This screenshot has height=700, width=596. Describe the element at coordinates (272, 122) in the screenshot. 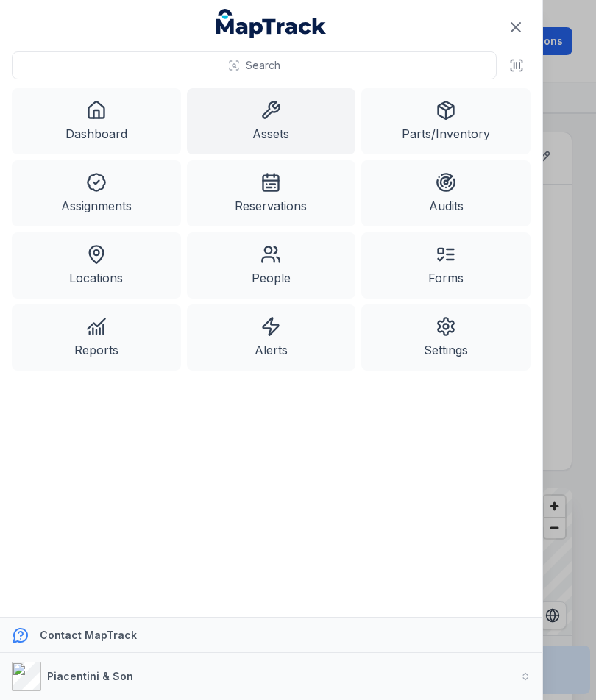

I see `a: Assets` at that location.